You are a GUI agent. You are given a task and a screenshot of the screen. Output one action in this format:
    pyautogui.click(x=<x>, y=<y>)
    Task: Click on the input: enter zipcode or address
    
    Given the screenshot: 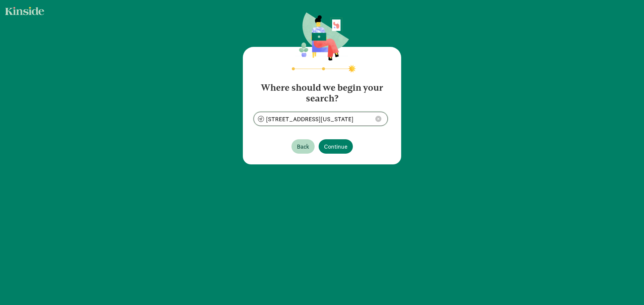 What is the action you would take?
    pyautogui.click(x=321, y=119)
    